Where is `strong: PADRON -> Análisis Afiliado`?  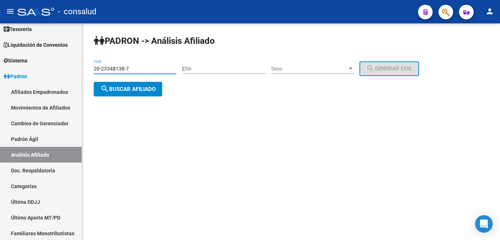
strong: PADRON -> Análisis Afiliado is located at coordinates (154, 41).